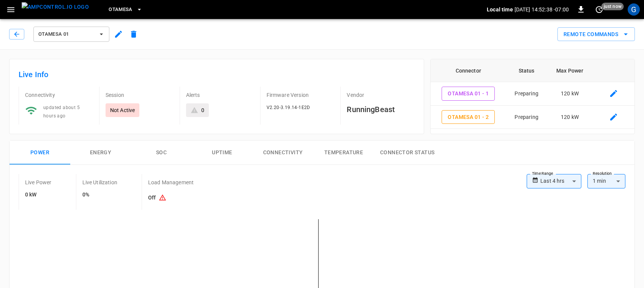 The height and width of the screenshot is (288, 644). What do you see at coordinates (217, 74) in the screenshot?
I see `h6: Live Info` at bounding box center [217, 74].